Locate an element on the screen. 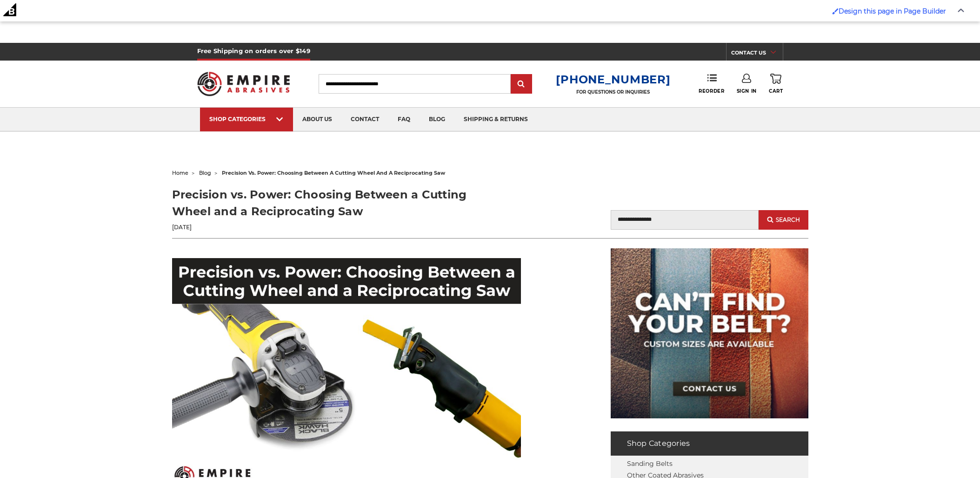  p: FOR QUESTIONS OR INQUIRIES is located at coordinates (614, 92).